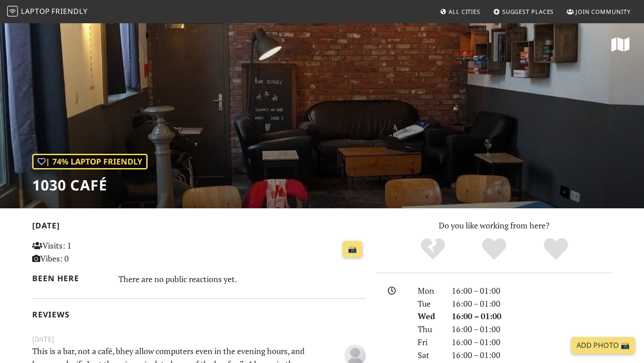  I want to click on img: LaptopFriendly, so click(12, 12).